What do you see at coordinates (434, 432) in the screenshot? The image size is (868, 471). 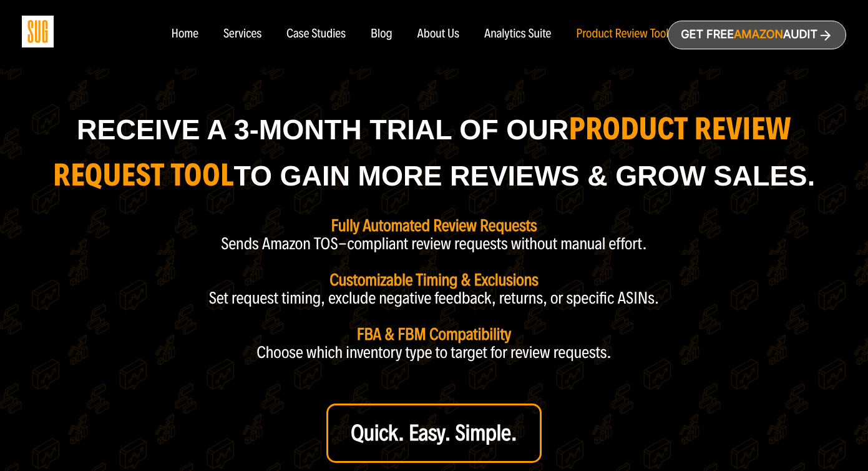 I see `a: Quick. Easy. Simple.` at bounding box center [434, 432].